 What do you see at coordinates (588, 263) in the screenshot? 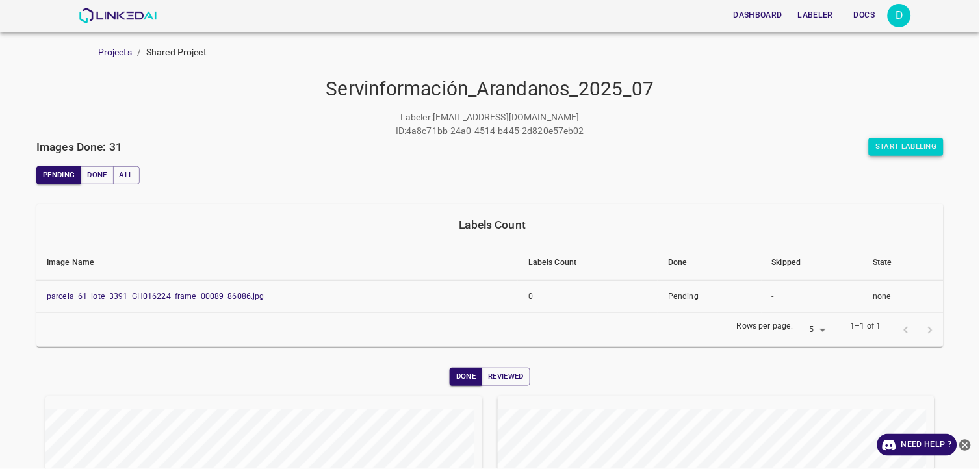
I see `th: Labels Count` at bounding box center [588, 263].